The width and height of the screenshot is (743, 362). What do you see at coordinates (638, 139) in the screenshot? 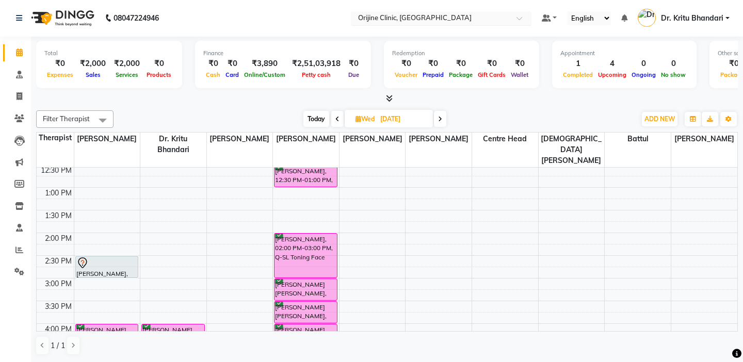
I see `span: Battul` at bounding box center [638, 139].